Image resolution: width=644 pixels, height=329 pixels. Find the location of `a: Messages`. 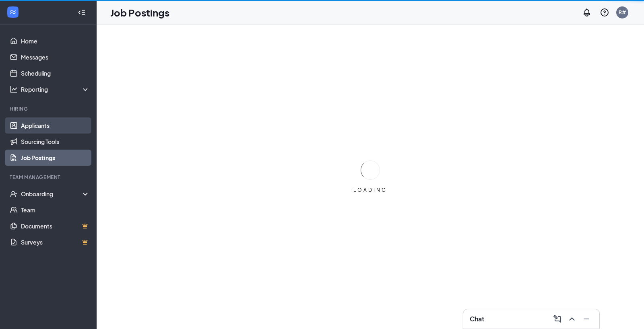

a: Messages is located at coordinates (55, 57).